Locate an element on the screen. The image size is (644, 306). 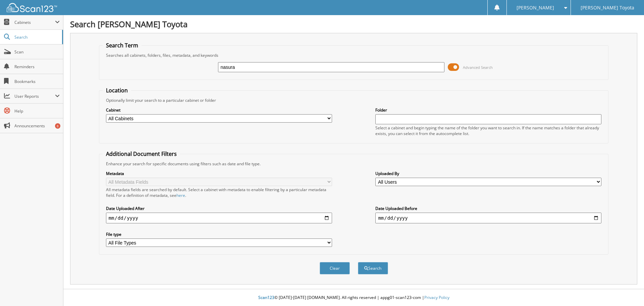
button: Clear is located at coordinates (335, 268).